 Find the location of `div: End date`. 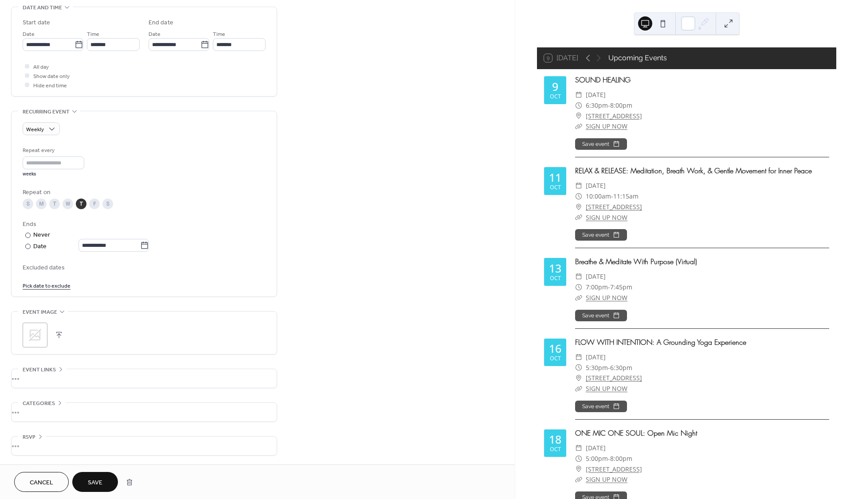

div: End date is located at coordinates (161, 23).